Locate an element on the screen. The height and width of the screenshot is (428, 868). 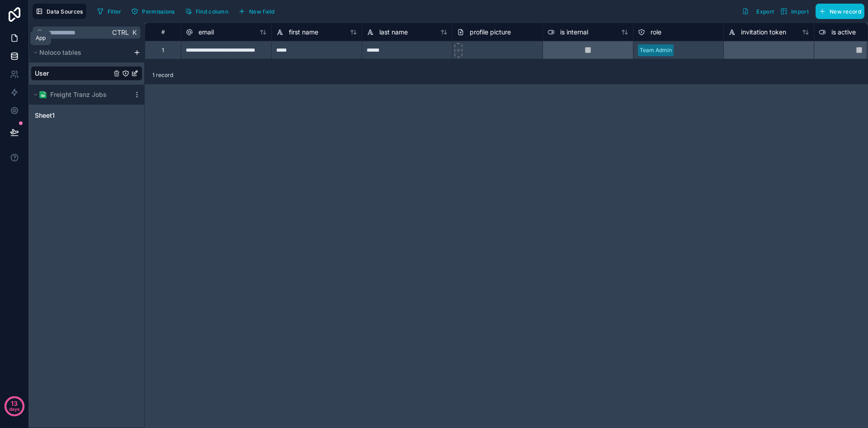
span: profile picture is located at coordinates (490, 32).